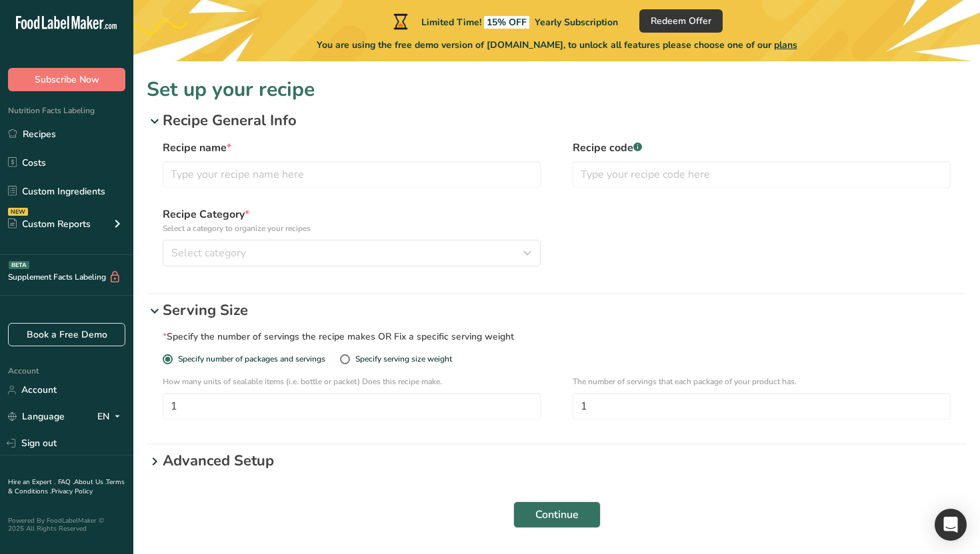  Describe the element at coordinates (67, 335) in the screenshot. I see `a: Book a Free Demo` at that location.